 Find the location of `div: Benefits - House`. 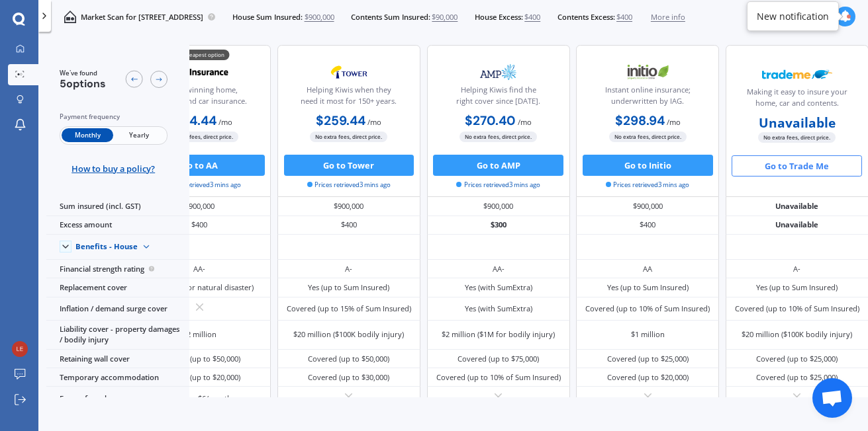

div: Benefits - House is located at coordinates (107, 247).